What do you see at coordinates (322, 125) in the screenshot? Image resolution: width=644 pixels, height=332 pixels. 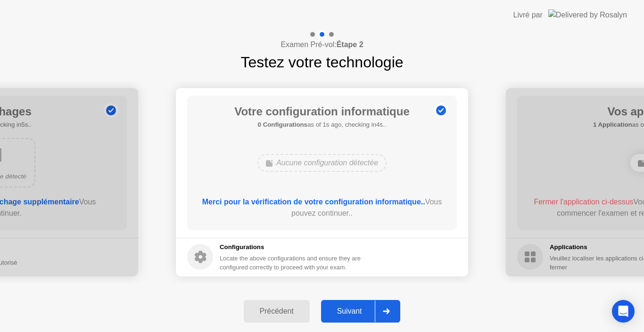 I see `h5: as of 1s ago, checking in4s..` at bounding box center [322, 125].